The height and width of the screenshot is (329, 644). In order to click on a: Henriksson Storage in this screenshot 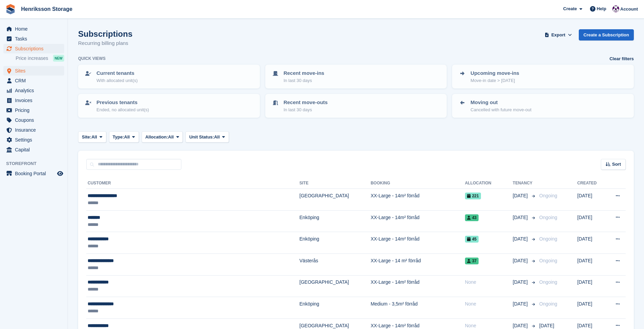, I will do `click(46, 9)`.